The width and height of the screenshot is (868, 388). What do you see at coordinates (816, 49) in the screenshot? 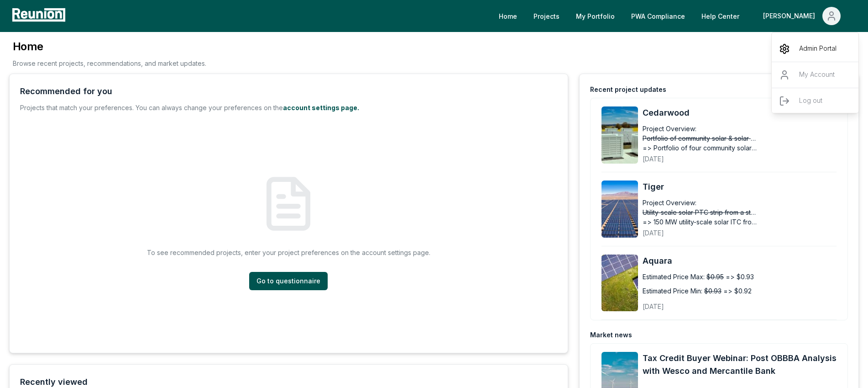
I see `a: Admin Portal` at bounding box center [816, 49].